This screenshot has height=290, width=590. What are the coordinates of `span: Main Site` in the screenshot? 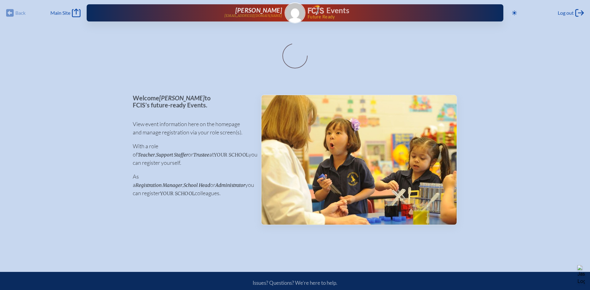 It's located at (60, 13).